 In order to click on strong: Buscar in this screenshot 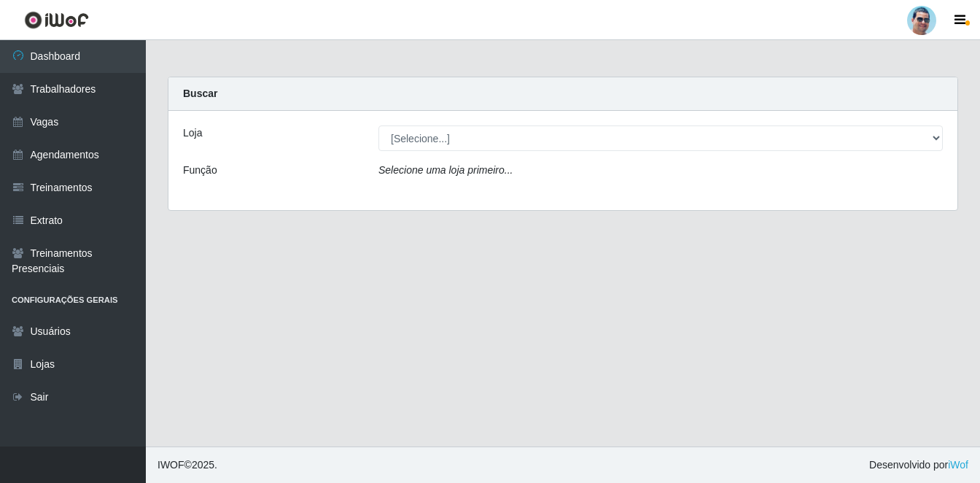, I will do `click(200, 93)`.